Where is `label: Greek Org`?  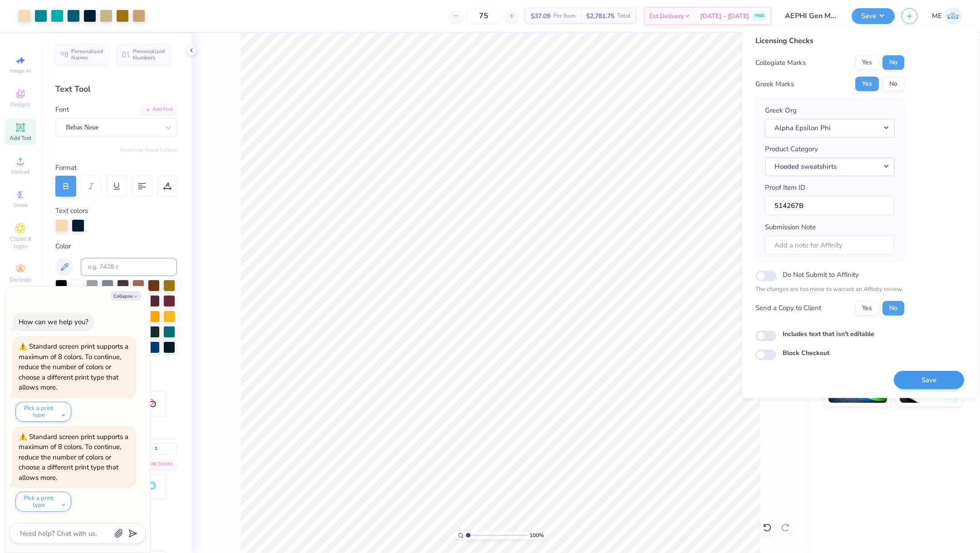 label: Greek Org is located at coordinates (780, 110).